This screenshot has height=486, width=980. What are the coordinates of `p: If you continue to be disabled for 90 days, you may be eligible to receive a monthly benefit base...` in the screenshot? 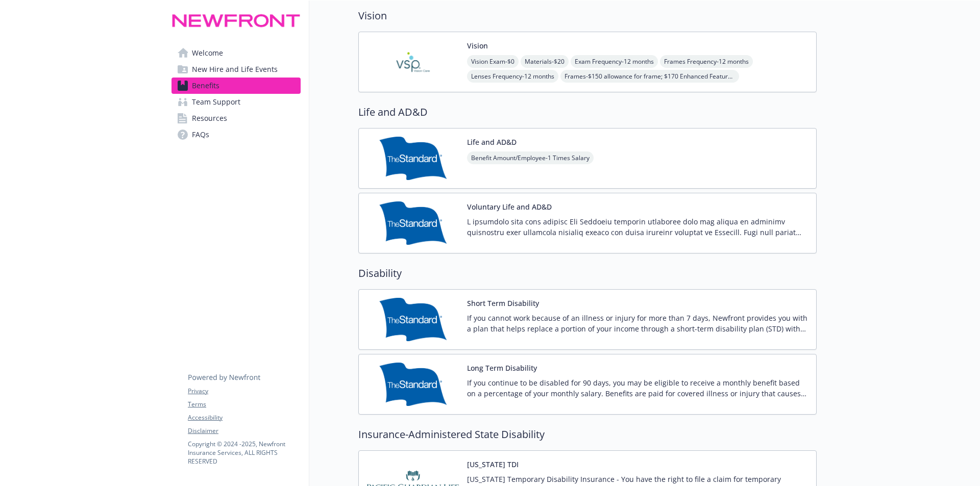 It's located at (637, 388).